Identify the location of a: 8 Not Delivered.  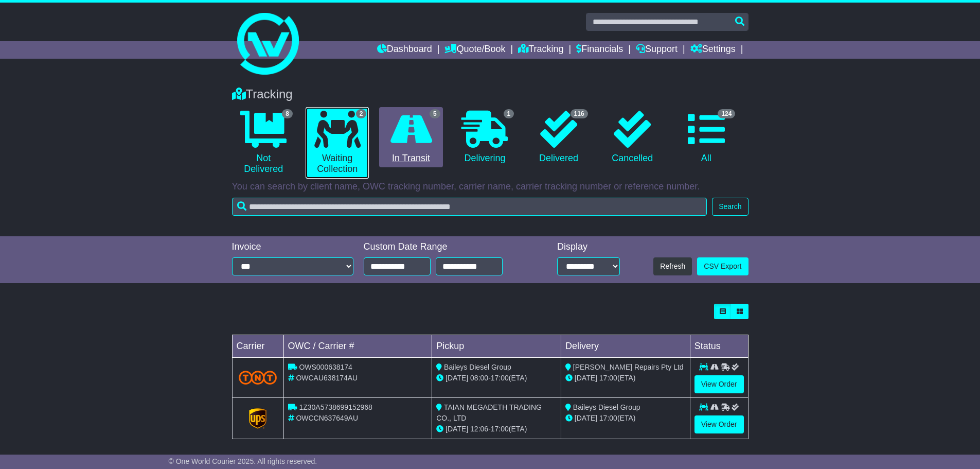
(263, 142).